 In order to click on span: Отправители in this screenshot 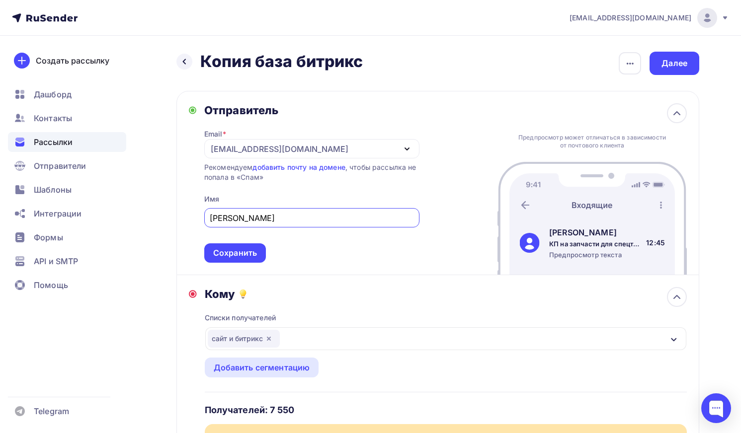, I will do `click(60, 166)`.